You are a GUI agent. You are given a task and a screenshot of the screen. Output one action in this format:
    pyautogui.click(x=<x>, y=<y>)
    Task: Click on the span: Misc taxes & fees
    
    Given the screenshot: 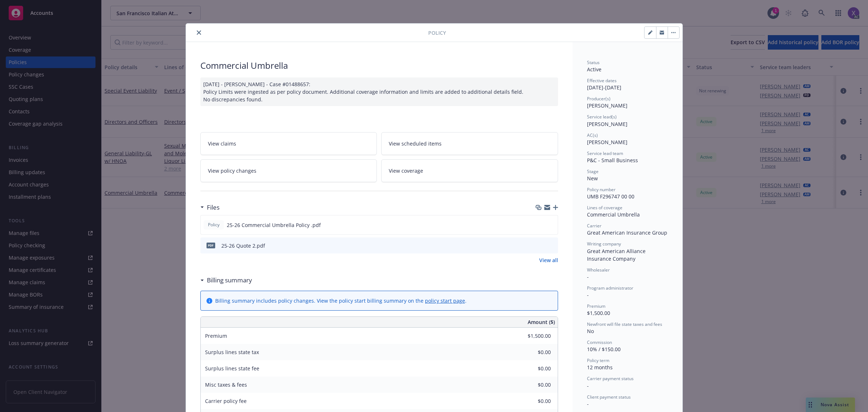 What is the action you would take?
    pyautogui.click(x=226, y=384)
    